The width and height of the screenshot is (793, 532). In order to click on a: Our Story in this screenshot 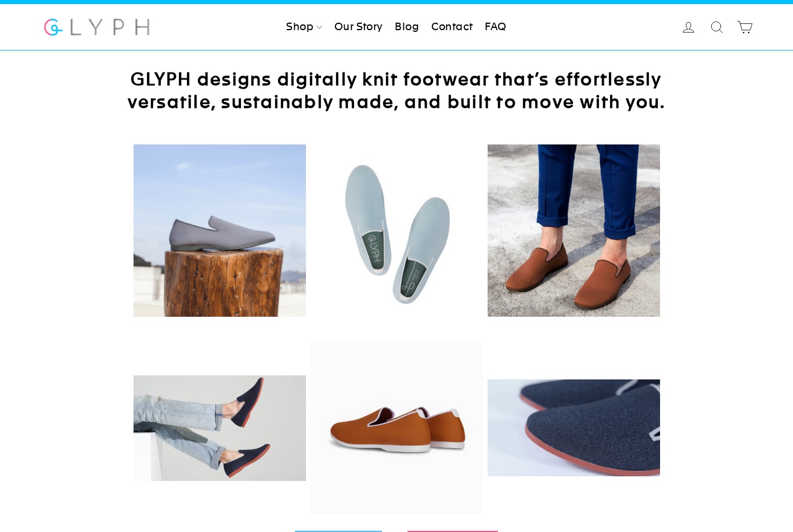, I will do `click(359, 27)`.